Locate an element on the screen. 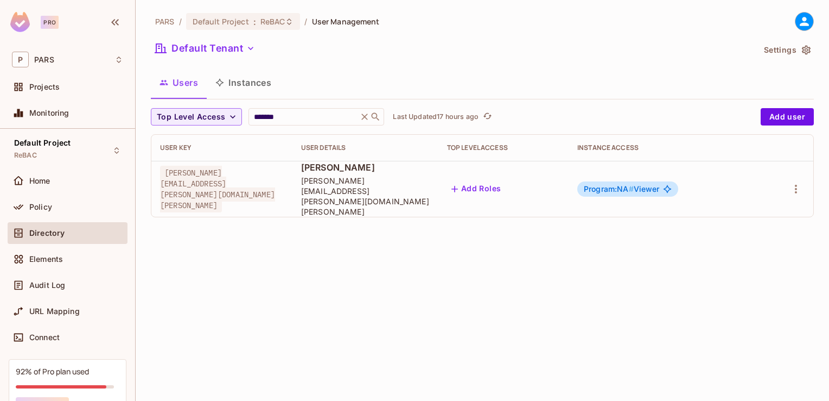 Image resolution: width=829 pixels, height=401 pixels. div: Top Level Access is located at coordinates (504, 148).